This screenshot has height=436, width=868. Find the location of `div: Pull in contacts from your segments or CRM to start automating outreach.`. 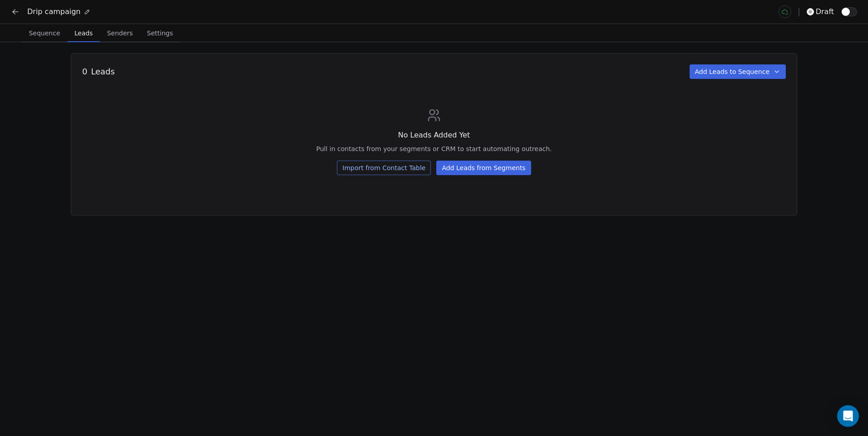

div: Pull in contacts from your segments or CRM to start automating outreach. is located at coordinates (434, 149).